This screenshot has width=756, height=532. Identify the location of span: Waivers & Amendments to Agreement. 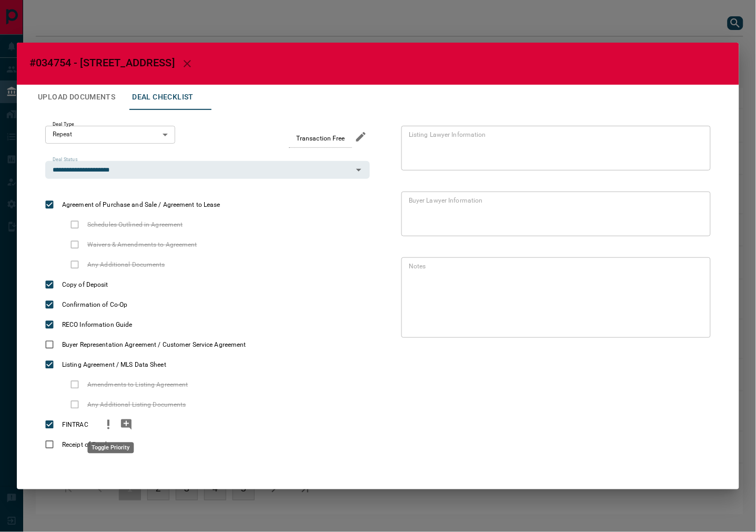
(142, 244).